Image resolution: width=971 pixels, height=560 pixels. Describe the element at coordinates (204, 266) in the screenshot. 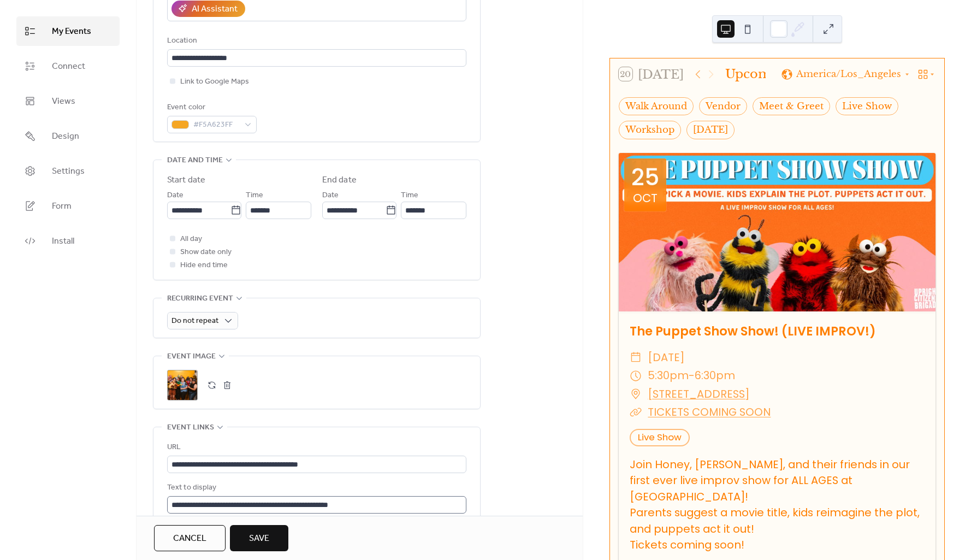

I see `span: Hide end time` at that location.